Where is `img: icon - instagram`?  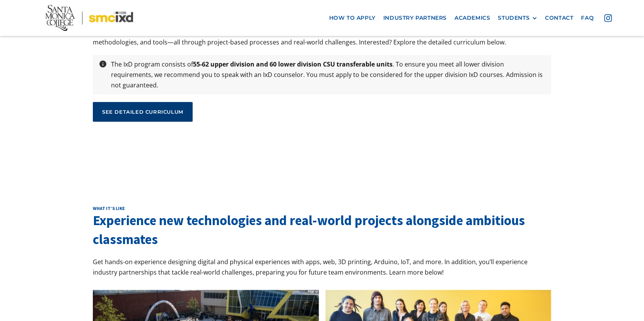 img: icon - instagram is located at coordinates (608, 18).